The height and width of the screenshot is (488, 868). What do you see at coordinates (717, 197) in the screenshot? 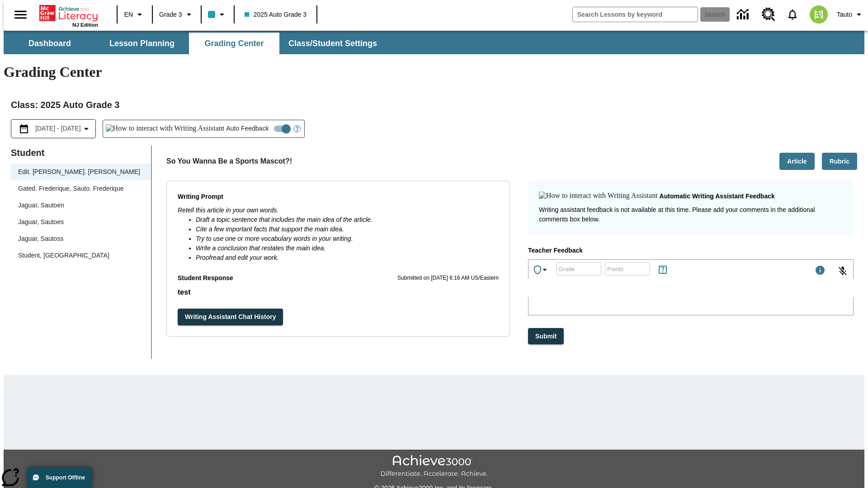
I see `p: Automatic writing assistant feedback` at bounding box center [717, 197].